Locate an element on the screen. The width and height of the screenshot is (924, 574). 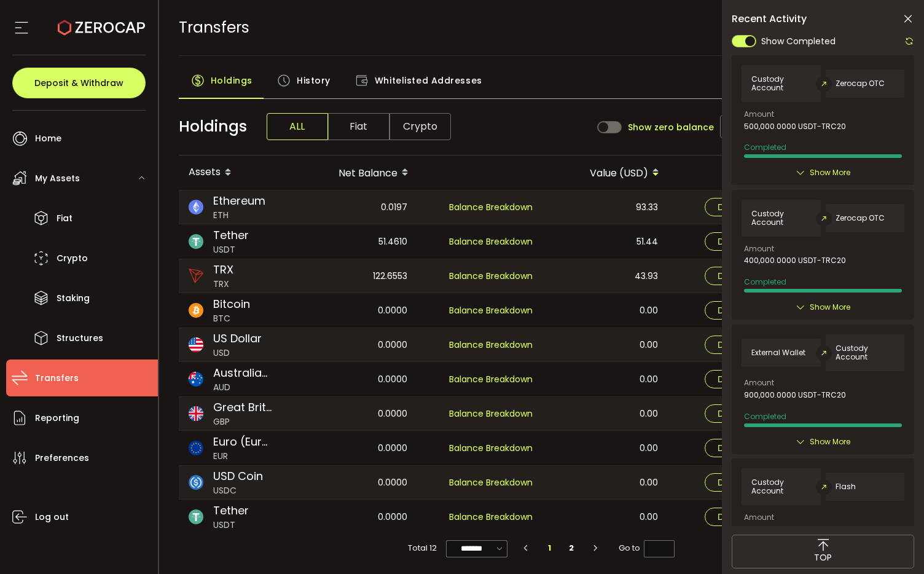
span: 2,022,410.00 AUD is located at coordinates (775, 530).